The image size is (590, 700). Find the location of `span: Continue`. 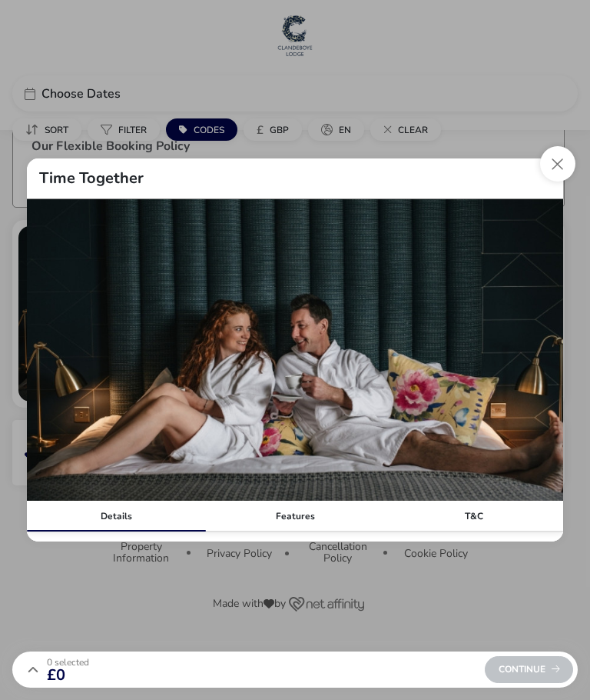

span: Continue is located at coordinates (530, 669).